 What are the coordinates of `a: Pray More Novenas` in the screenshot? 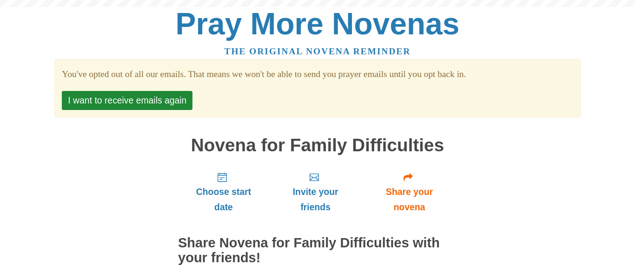 It's located at (318, 24).